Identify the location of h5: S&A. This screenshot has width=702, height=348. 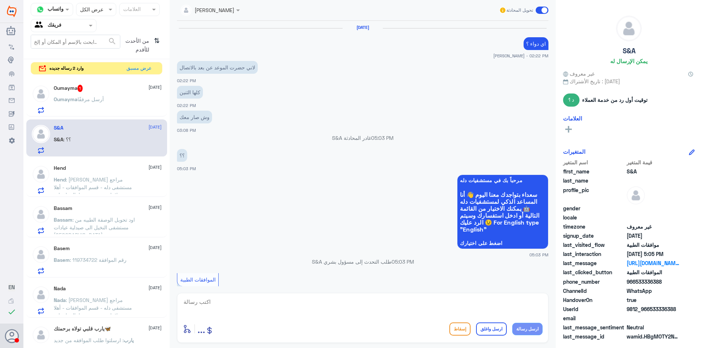
(629, 51).